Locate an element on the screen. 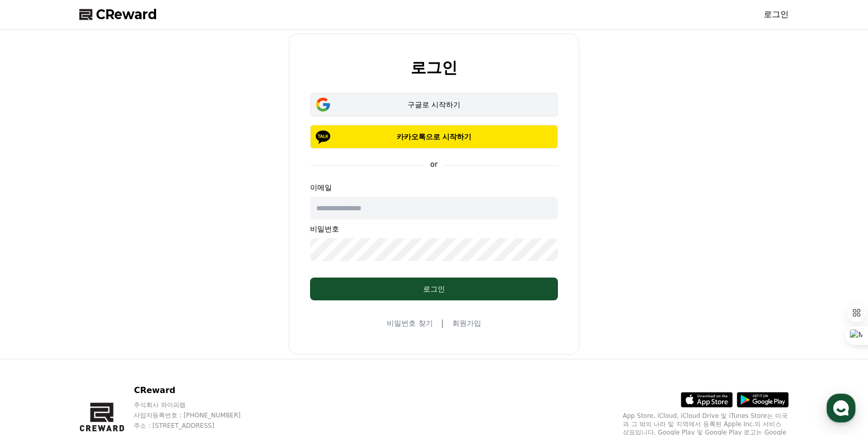 This screenshot has width=868, height=435. p: 비밀번호 is located at coordinates (434, 229).